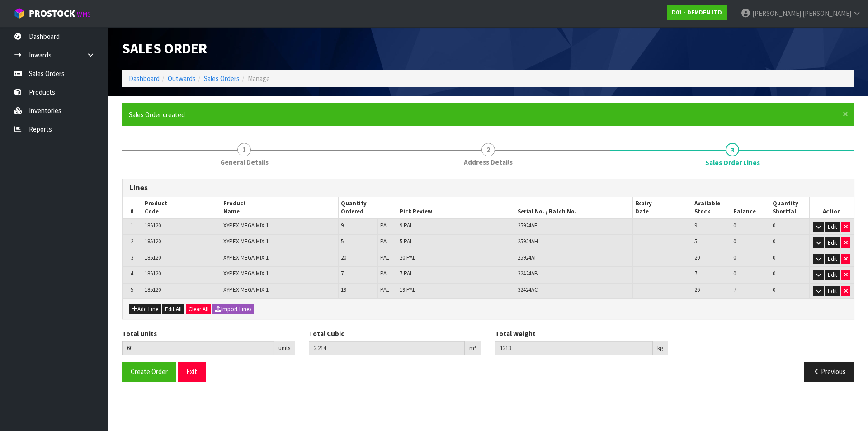  I want to click on img: cube-alt.png, so click(19, 13).